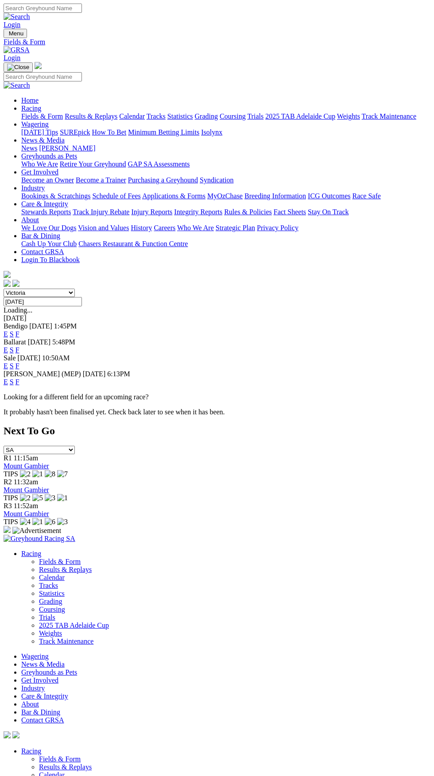 Image resolution: width=434 pixels, height=776 pixels. What do you see at coordinates (18, 67) in the screenshot?
I see `img: Close` at bounding box center [18, 67].